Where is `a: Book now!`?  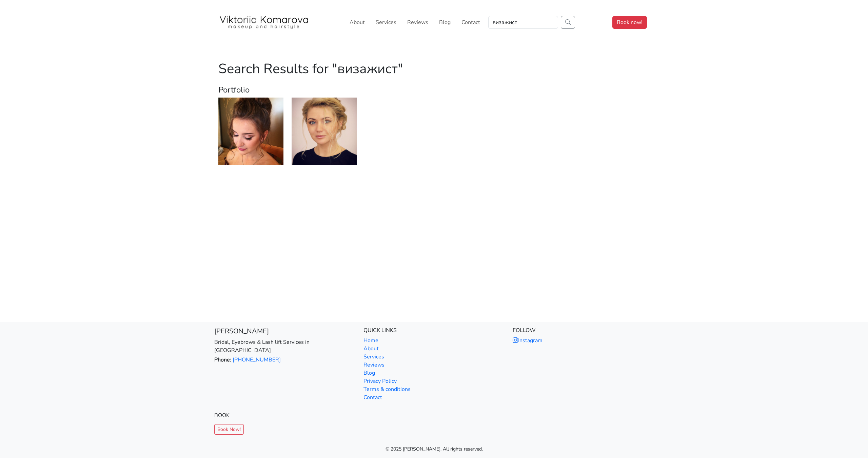 a: Book now! is located at coordinates (630, 23).